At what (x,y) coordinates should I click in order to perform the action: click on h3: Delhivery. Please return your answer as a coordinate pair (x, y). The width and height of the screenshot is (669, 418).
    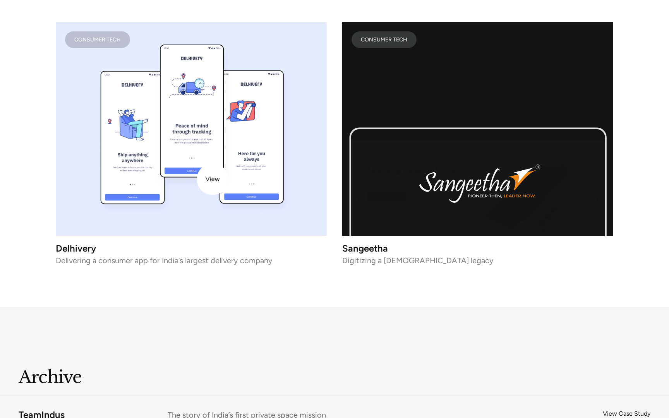
    Looking at the image, I should click on (191, 248).